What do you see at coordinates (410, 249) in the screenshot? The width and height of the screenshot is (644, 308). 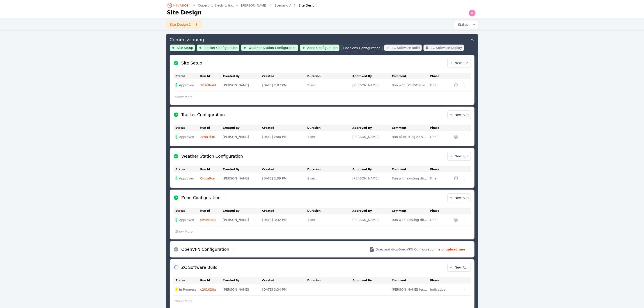 I see `span: Drag and drop OpenVPN Configuration file or` at bounding box center [410, 249].